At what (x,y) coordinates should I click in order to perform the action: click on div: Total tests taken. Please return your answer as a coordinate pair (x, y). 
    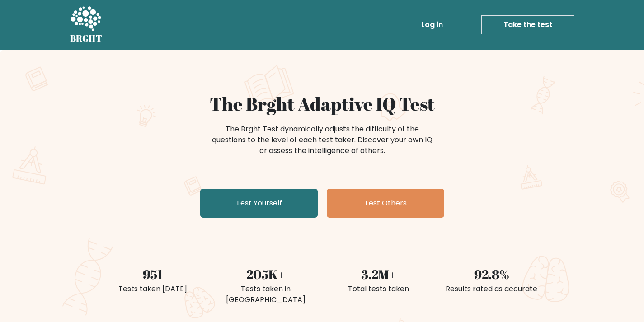
    Looking at the image, I should click on (379, 289).